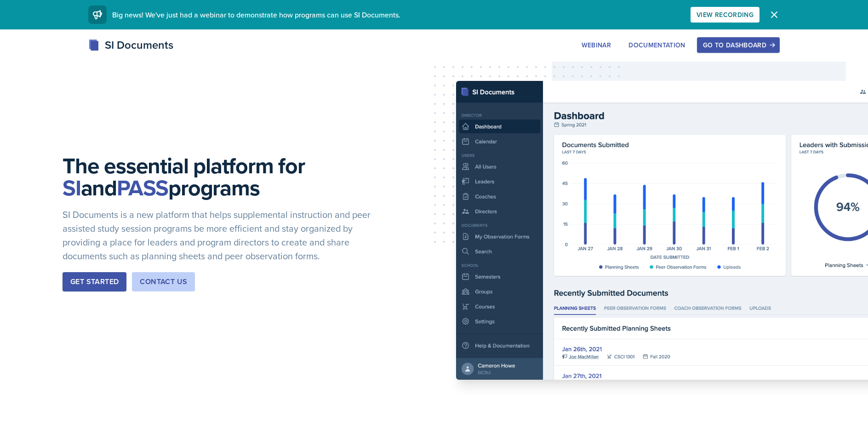 This screenshot has height=422, width=868. What do you see at coordinates (130, 46) in the screenshot?
I see `div: SI Documents` at bounding box center [130, 46].